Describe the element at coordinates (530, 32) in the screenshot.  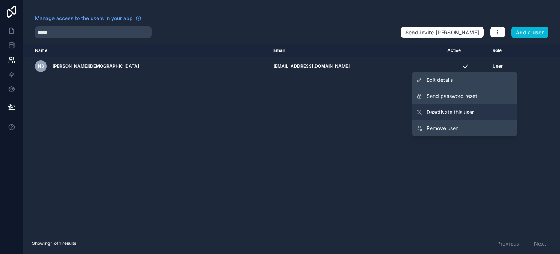
I see `a: Add a user` at that location.